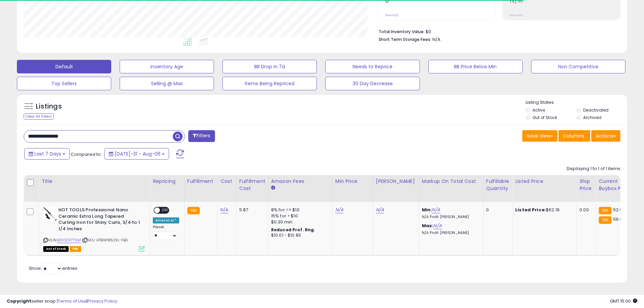 This screenshot has width=644, height=308. What do you see at coordinates (299, 210) in the screenshot?
I see `div: 8% for <= $10` at bounding box center [299, 210].